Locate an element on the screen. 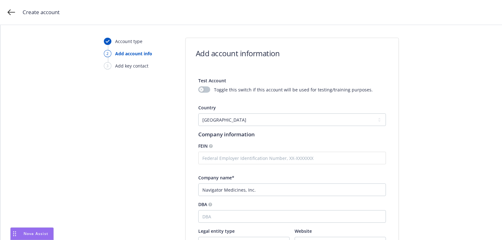  div: Add account info is located at coordinates (134, 53).